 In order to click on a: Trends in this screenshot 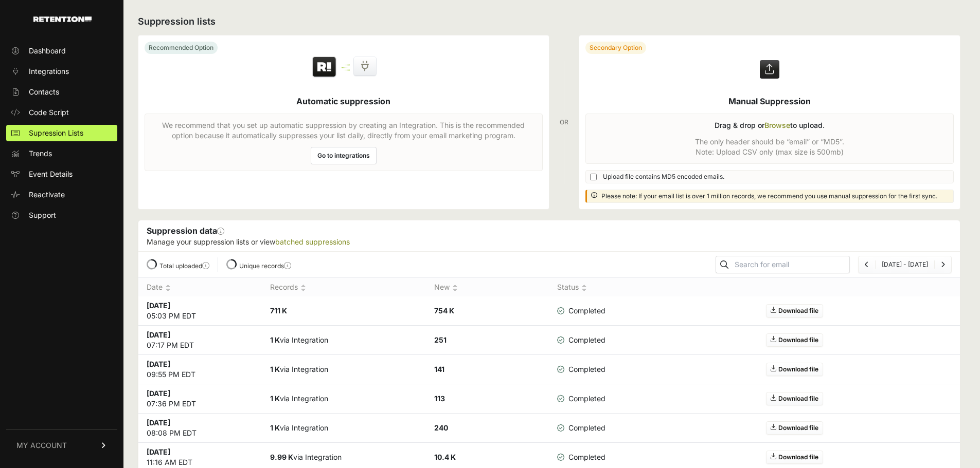, I will do `click(62, 154)`.